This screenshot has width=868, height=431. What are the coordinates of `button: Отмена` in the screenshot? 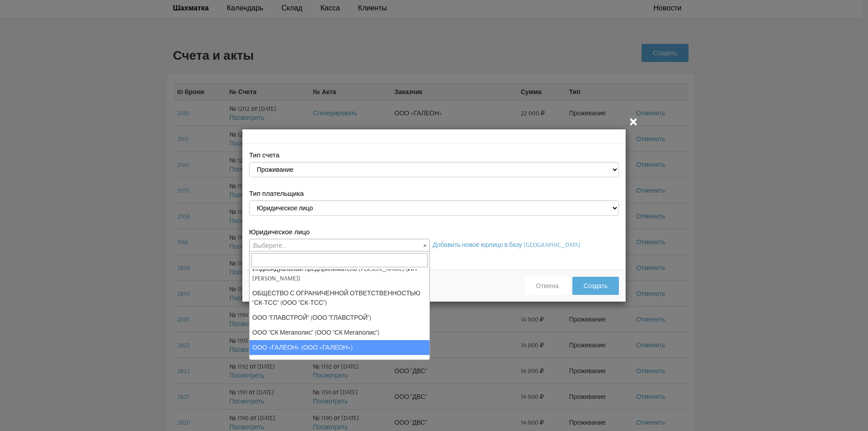 It's located at (548, 286).